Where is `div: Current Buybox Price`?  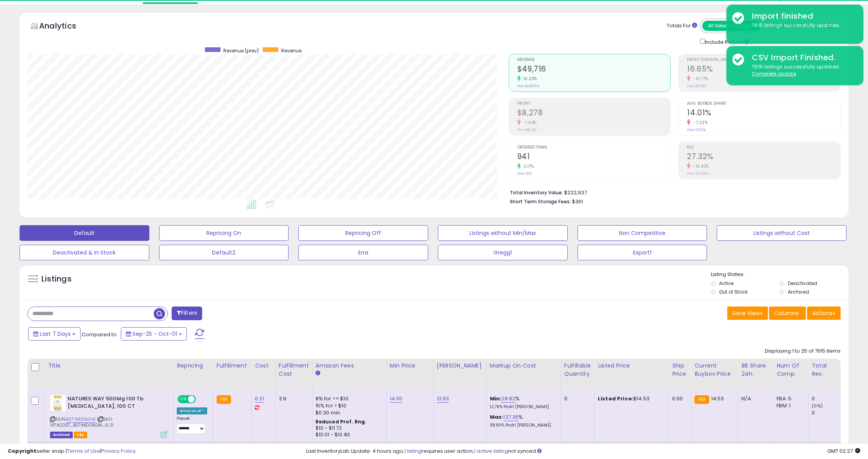 div: Current Buybox Price is located at coordinates (714, 369).